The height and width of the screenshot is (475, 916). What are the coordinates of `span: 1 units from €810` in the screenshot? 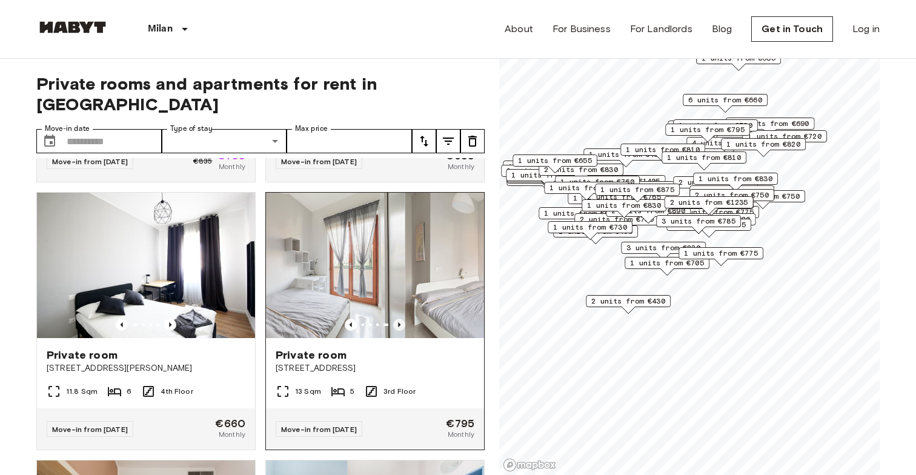 It's located at (663, 150).